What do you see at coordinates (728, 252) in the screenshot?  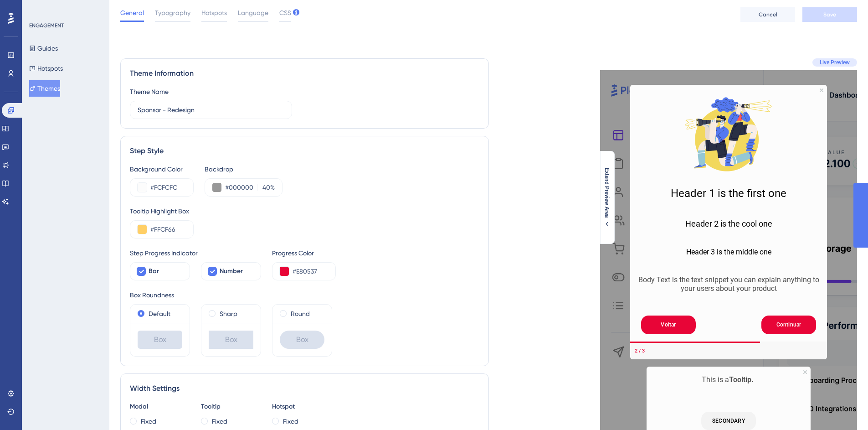 I see `h3: Header 3 is the middle one` at bounding box center [728, 252].